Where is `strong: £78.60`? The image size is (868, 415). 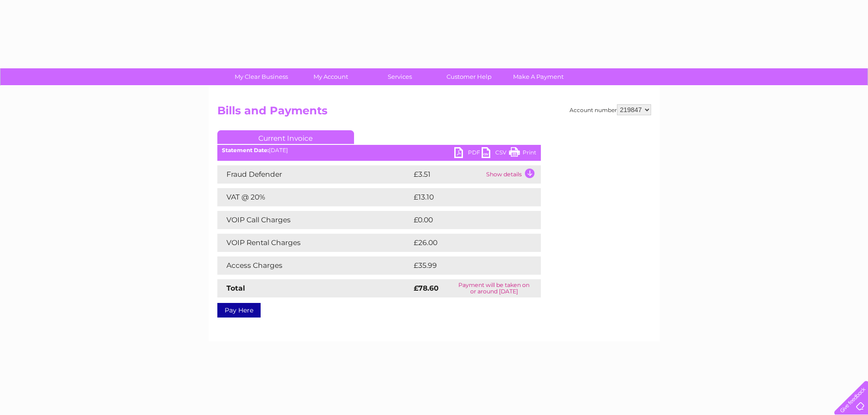
strong: £78.60 is located at coordinates (426, 288).